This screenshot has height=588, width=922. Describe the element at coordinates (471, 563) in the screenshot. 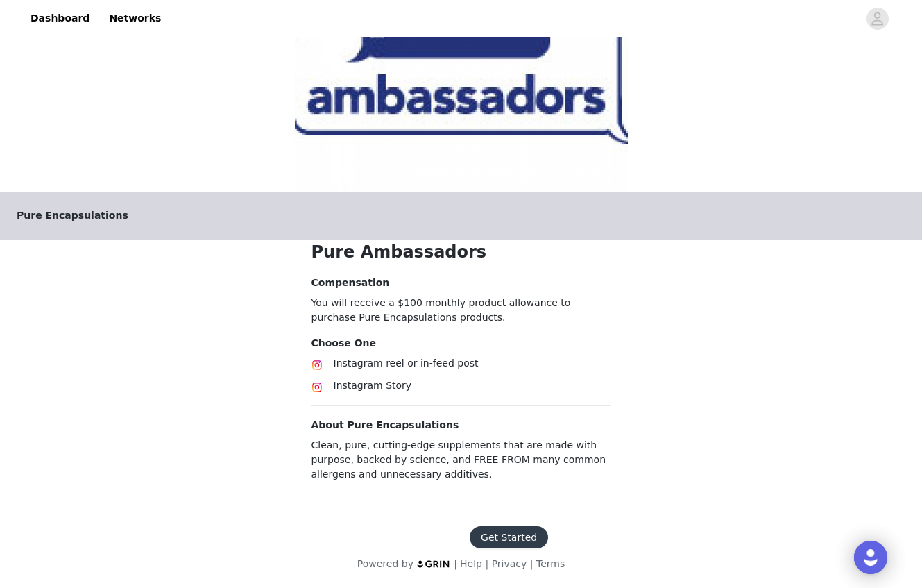

I see `a: Help` at that location.